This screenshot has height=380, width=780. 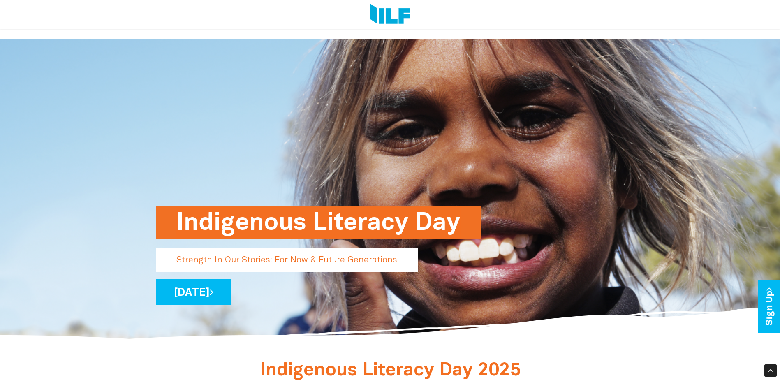 What do you see at coordinates (287, 260) in the screenshot?
I see `p: Strength In Our Stories: For Now & Future Generations` at bounding box center [287, 260].